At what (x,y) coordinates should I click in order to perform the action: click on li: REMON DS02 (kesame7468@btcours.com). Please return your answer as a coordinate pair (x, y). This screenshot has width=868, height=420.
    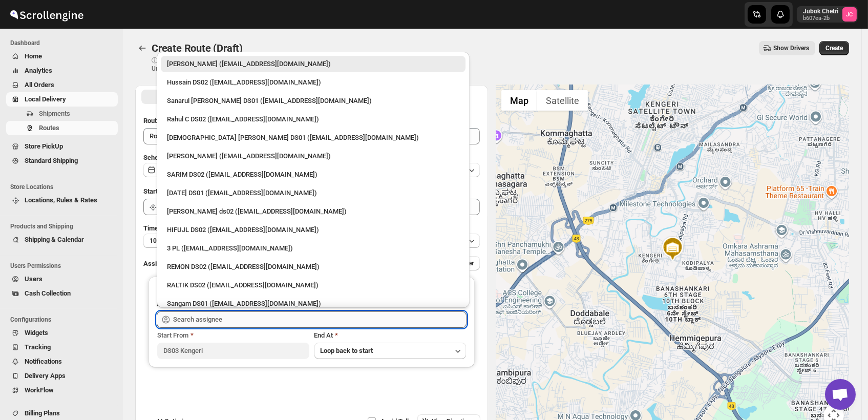
    Looking at the image, I should click on (313, 266).